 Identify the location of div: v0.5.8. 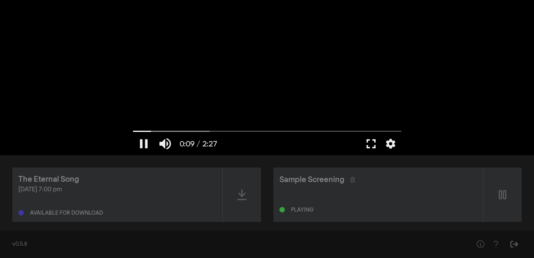
(235, 244).